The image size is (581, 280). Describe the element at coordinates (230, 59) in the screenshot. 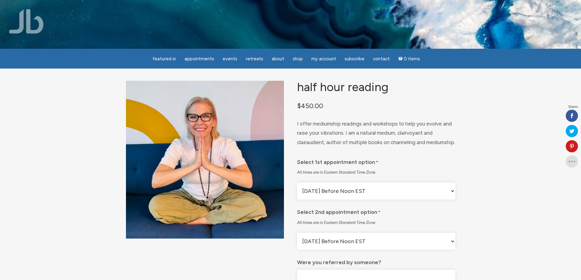

I see `span: Events` at that location.